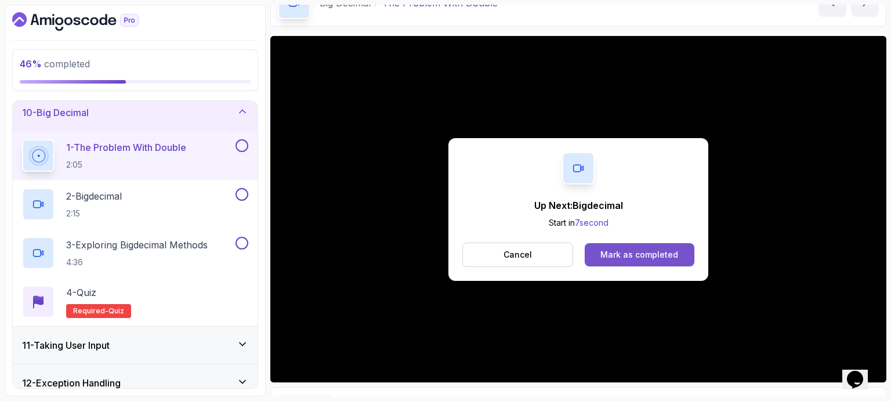 The image size is (891, 401). I want to click on span: 46 %, so click(31, 64).